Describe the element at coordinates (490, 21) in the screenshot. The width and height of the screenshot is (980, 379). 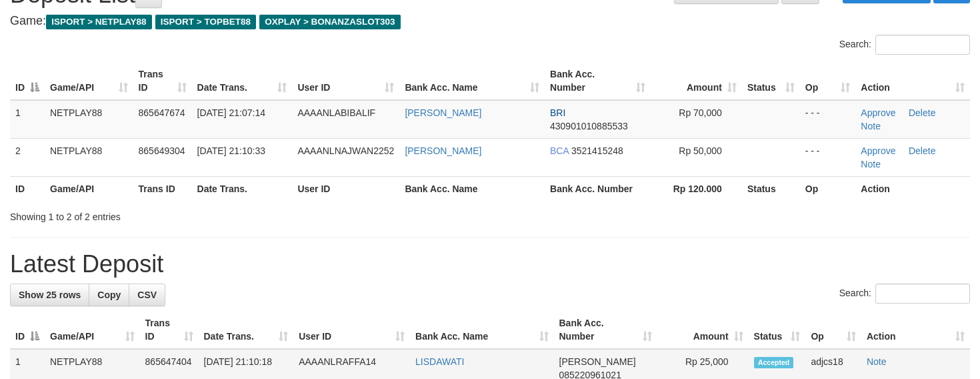
I see `h4: Game:` at that location.